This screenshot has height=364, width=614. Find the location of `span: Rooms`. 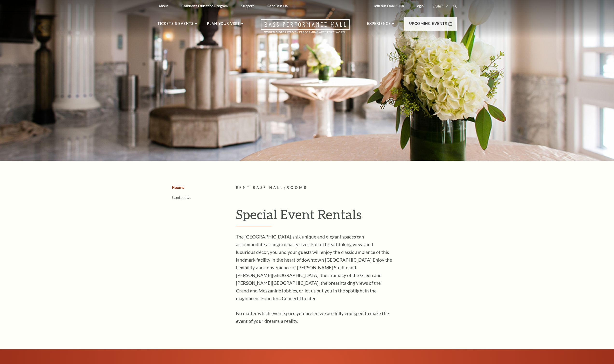

span: Rooms is located at coordinates (297, 187).